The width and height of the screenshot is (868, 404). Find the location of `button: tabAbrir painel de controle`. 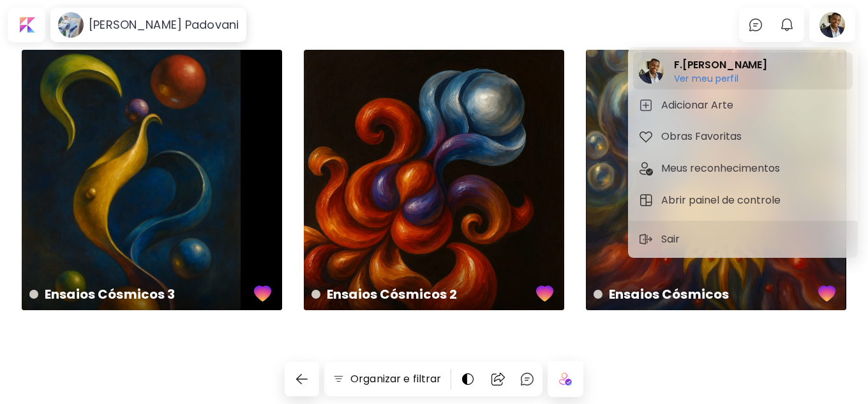

button: tabAbrir painel de controle is located at coordinates (743, 200).